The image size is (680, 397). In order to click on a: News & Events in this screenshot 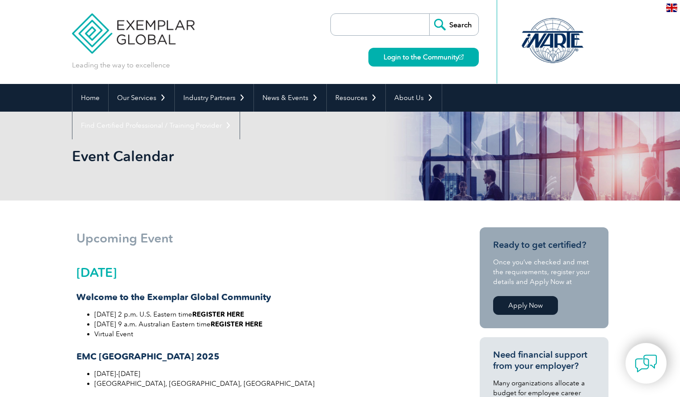, I will do `click(290, 98)`.